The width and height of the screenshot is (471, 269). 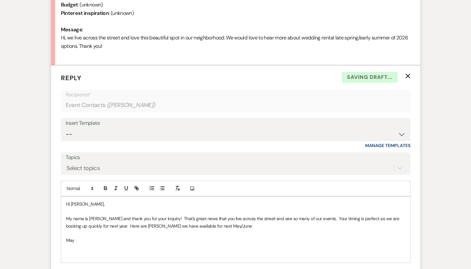 What do you see at coordinates (388, 146) in the screenshot?
I see `a: Manage Templates` at bounding box center [388, 146].